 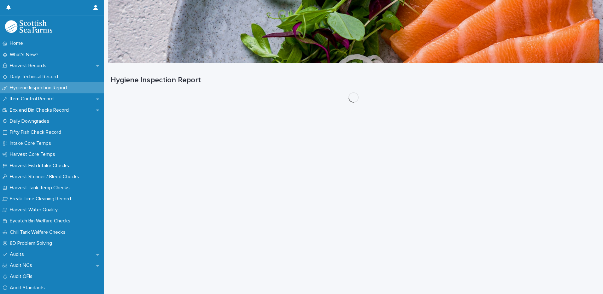 What do you see at coordinates (35, 210) in the screenshot?
I see `p: Harvest Water Quality` at bounding box center [35, 210].